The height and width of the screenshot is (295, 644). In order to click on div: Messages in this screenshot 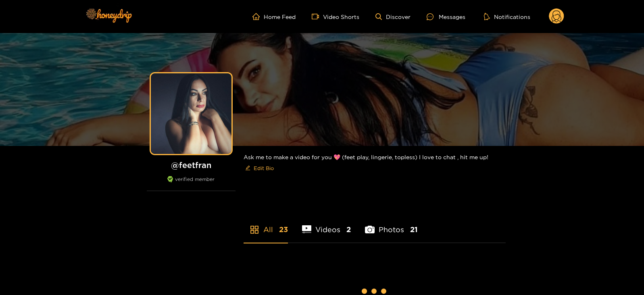, I will do `click(446, 17)`.